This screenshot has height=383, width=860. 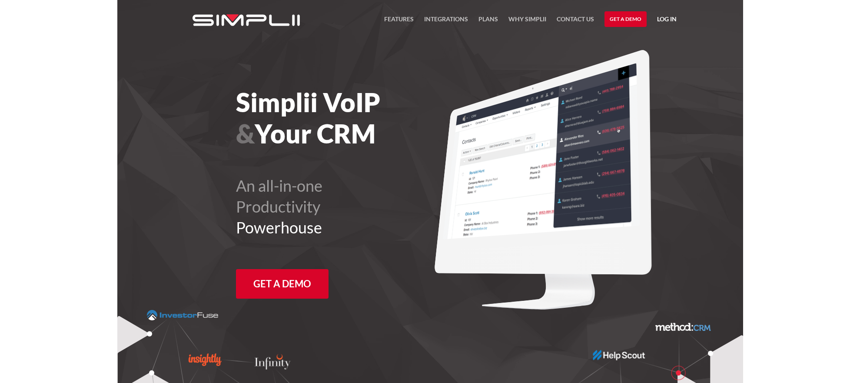 I want to click on a: Plans, so click(x=488, y=22).